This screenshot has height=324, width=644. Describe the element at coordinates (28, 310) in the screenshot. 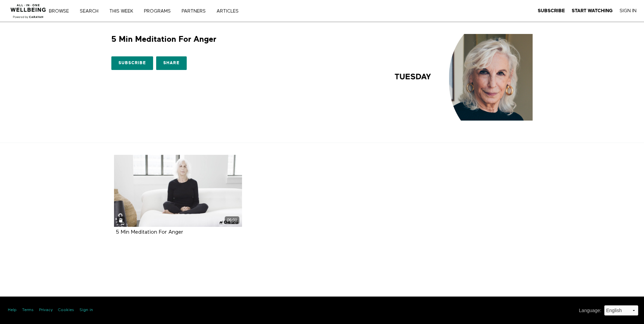

I see `a: Terms` at that location.